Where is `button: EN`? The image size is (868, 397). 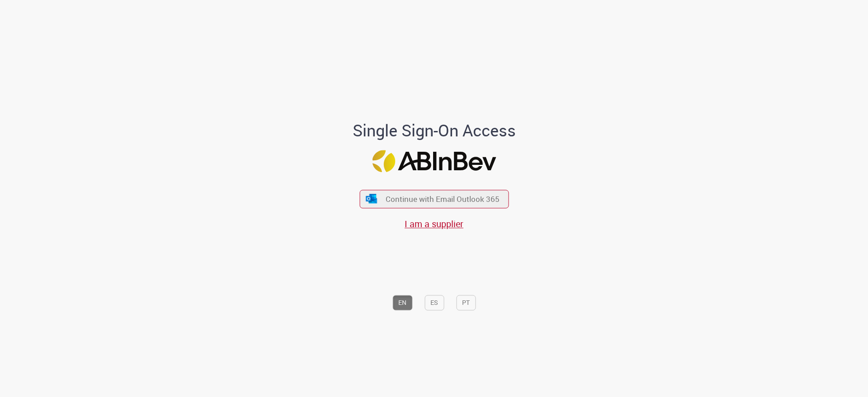
button: EN is located at coordinates (402, 303).